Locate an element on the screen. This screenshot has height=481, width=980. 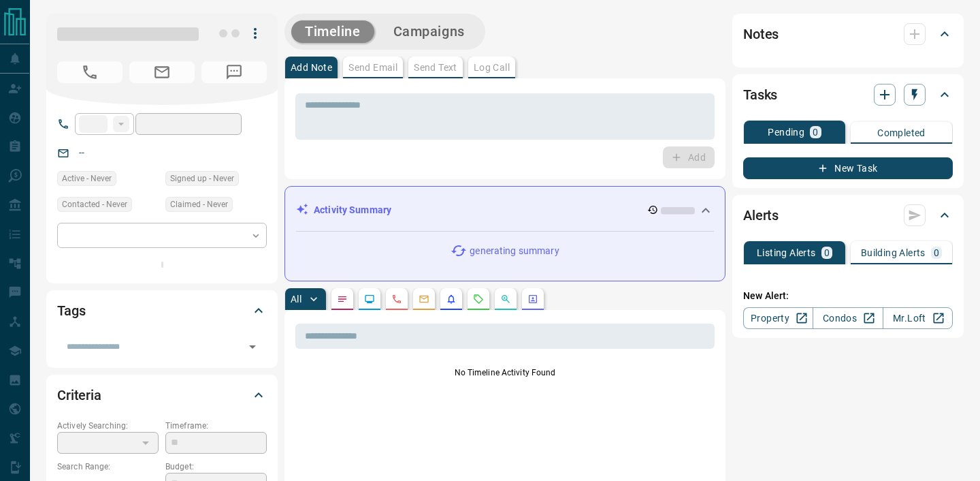
h2: Criteria is located at coordinates (79, 395).